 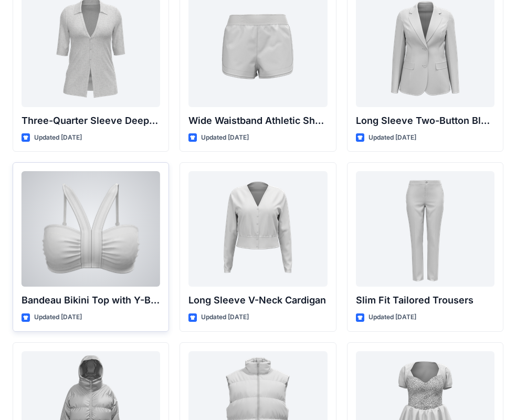 What do you see at coordinates (425, 300) in the screenshot?
I see `p: Slim Fit Tailored Trousers` at bounding box center [425, 300].